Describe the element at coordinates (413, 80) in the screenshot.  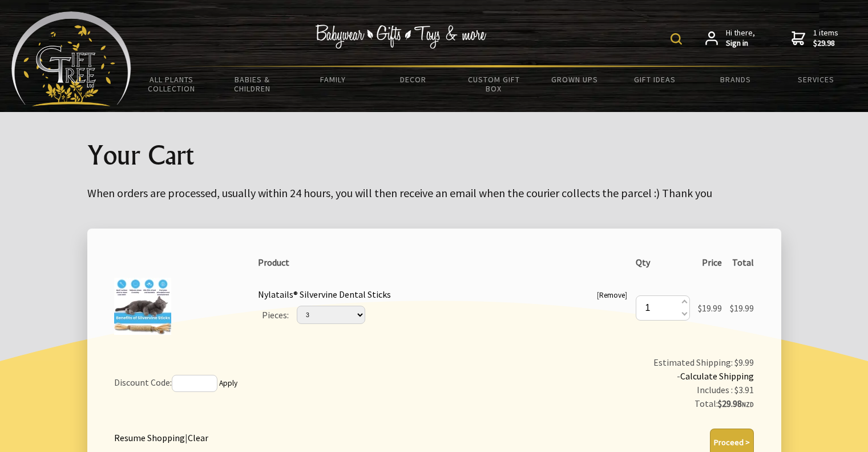
I see `a: Decor` at that location.